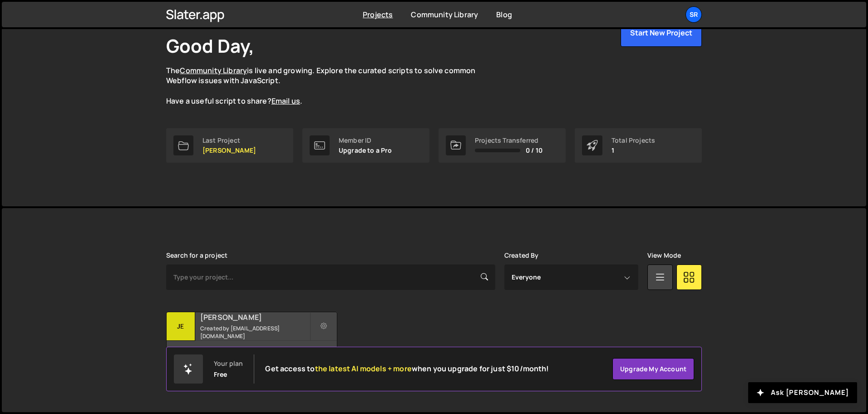 This screenshot has width=868, height=414. What do you see at coordinates (331, 278) in the screenshot?
I see `input: Type your project...` at bounding box center [331, 278].